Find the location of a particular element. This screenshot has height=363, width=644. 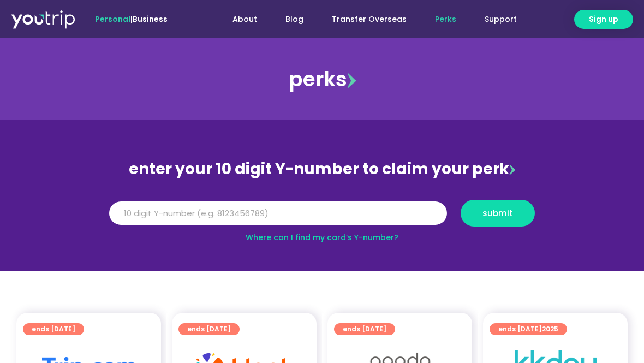

span: 2025 is located at coordinates (550, 329).